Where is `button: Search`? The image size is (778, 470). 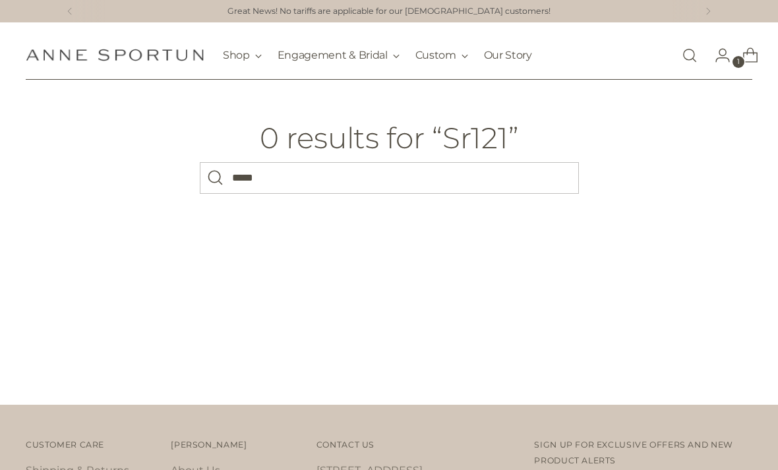 button: Search is located at coordinates (216, 178).